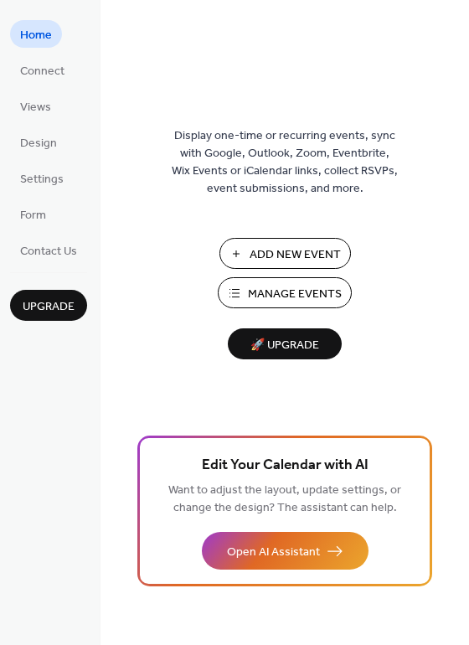  Describe the element at coordinates (33, 214) in the screenshot. I see `a: Form` at that location.